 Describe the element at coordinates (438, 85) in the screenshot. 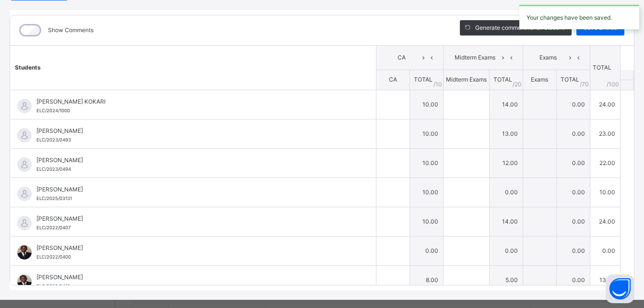

I see `span: / 10` at that location.